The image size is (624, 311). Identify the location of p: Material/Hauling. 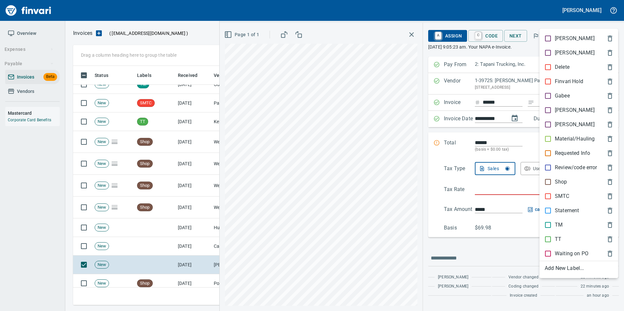
(575, 139).